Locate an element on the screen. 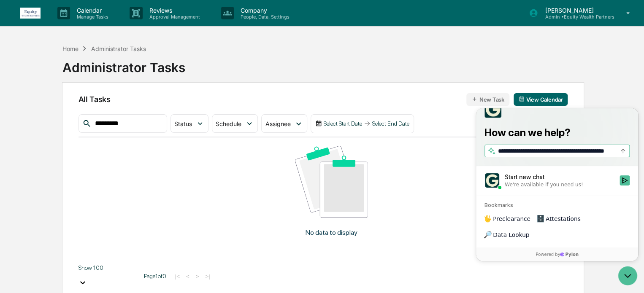 The height and width of the screenshot is (293, 644). span: Preclearance is located at coordinates (35, 111).